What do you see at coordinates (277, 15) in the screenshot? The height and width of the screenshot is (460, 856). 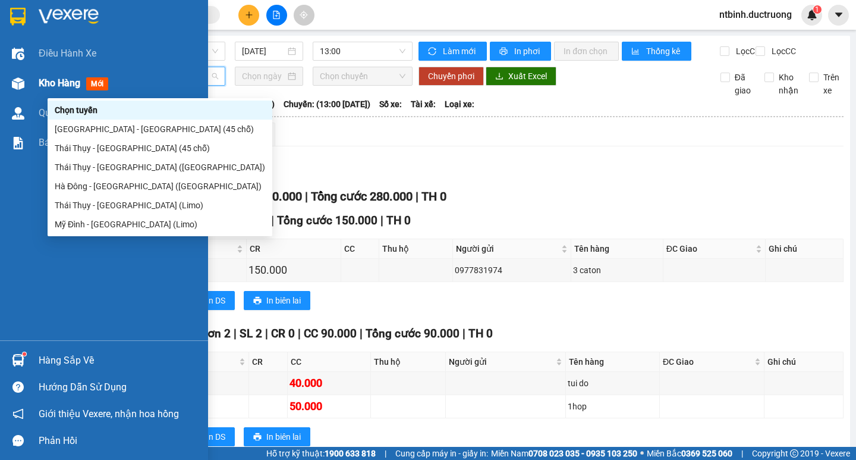 I see `span: file-add` at bounding box center [277, 15].